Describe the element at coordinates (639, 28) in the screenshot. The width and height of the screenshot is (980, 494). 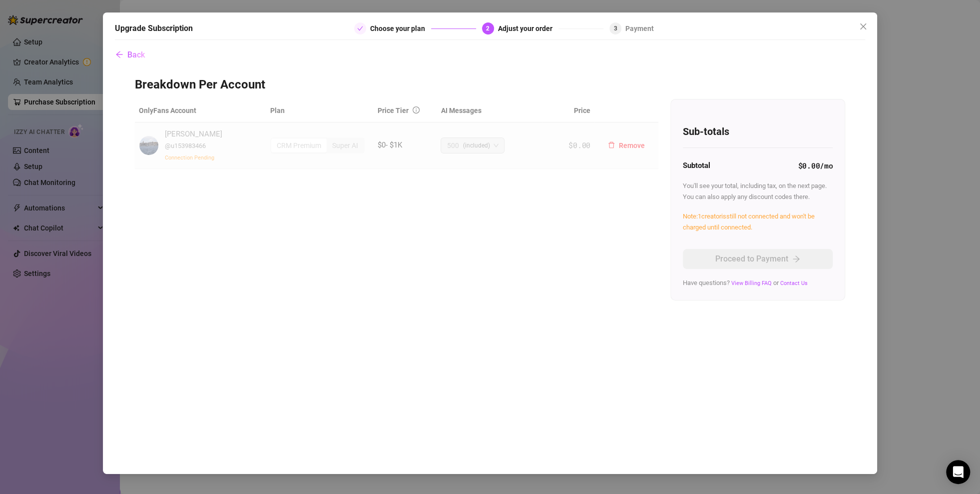
I see `div: Payment` at that location.